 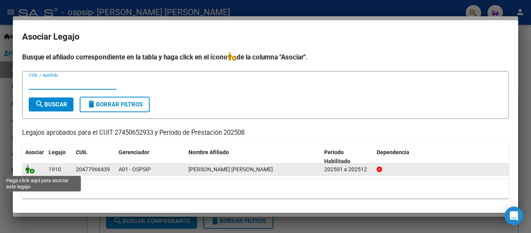 I want to click on span: Nombre Afiliado, so click(x=209, y=152).